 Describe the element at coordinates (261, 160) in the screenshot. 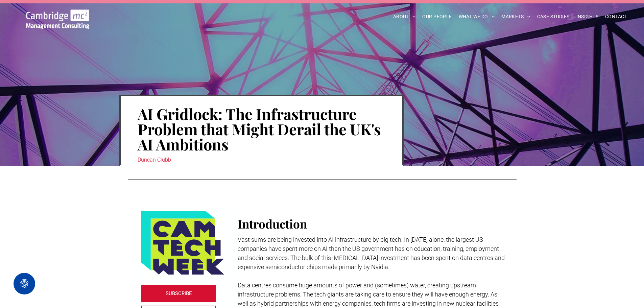

I see `div: Duncan Clubb` at that location.